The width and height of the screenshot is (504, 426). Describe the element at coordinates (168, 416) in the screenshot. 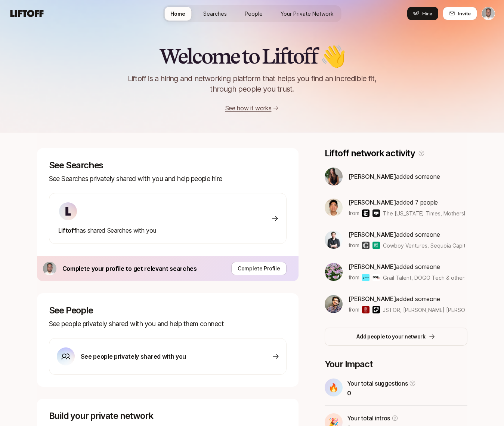

I see `p: Build your private network` at that location.